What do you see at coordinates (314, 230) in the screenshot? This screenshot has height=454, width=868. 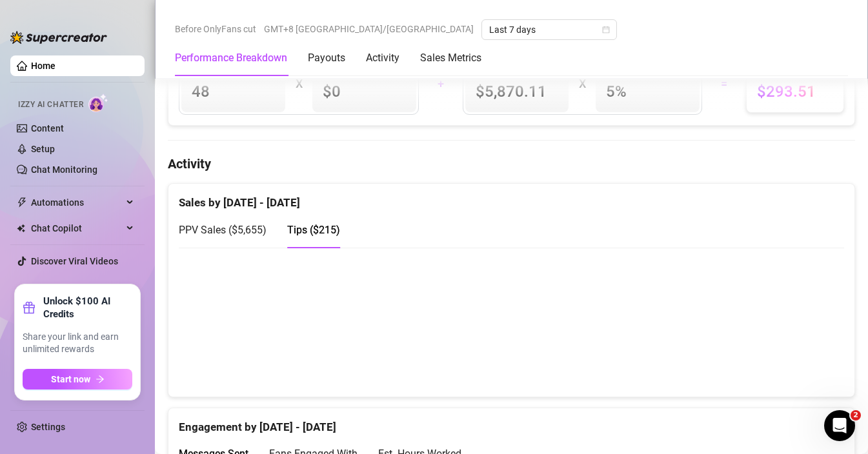 I see `span: Tips ( $215 )` at bounding box center [314, 230].